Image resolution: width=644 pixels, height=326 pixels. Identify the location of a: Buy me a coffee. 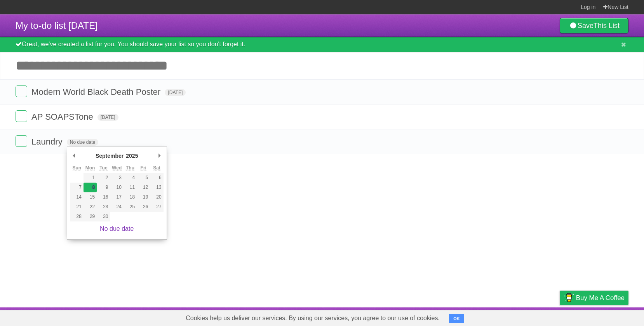
(594, 298).